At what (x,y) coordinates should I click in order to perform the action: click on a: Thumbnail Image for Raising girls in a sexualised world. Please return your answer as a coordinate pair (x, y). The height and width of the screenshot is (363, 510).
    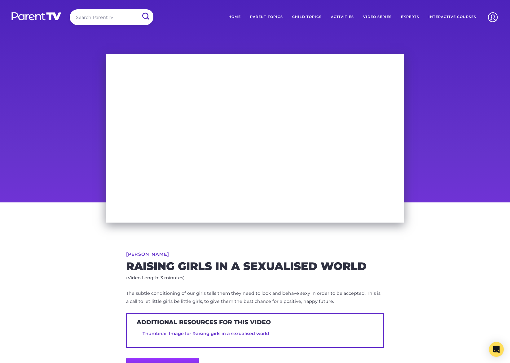
    Looking at the image, I should click on (206, 333).